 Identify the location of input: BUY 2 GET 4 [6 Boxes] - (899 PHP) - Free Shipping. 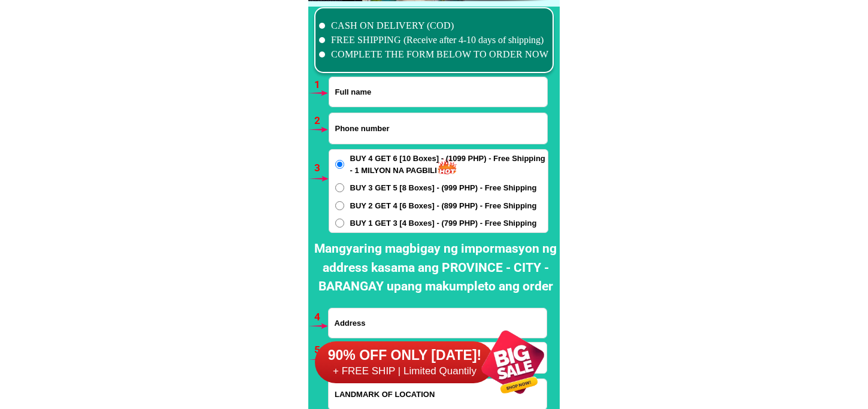
(339, 205).